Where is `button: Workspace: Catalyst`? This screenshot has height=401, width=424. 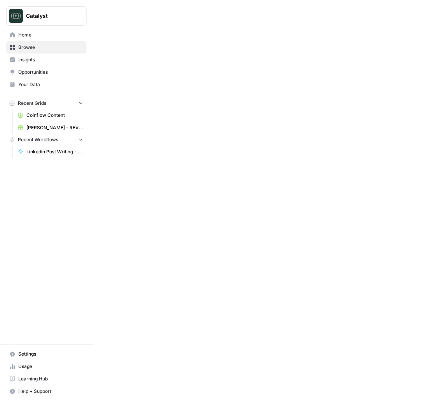
button: Workspace: Catalyst is located at coordinates (46, 16).